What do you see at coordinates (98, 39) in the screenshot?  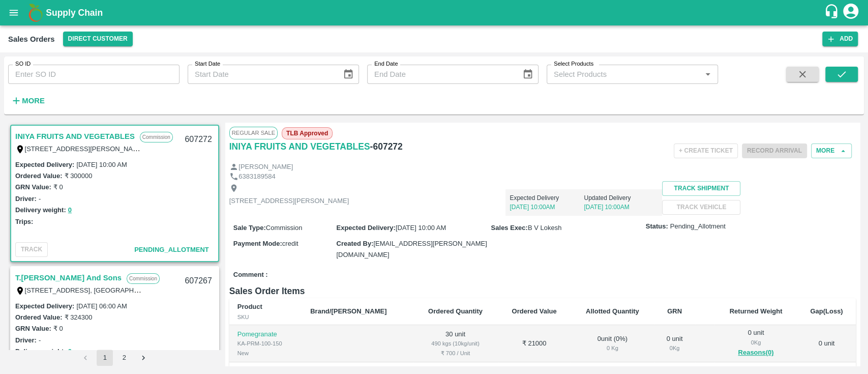 I see `button: Select DC` at bounding box center [98, 39].